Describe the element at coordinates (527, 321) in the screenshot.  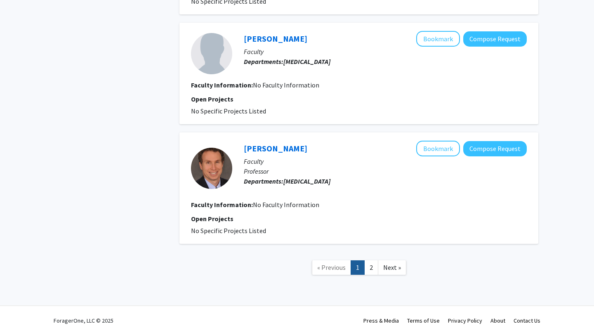
I see `a: Contact Us` at that location.